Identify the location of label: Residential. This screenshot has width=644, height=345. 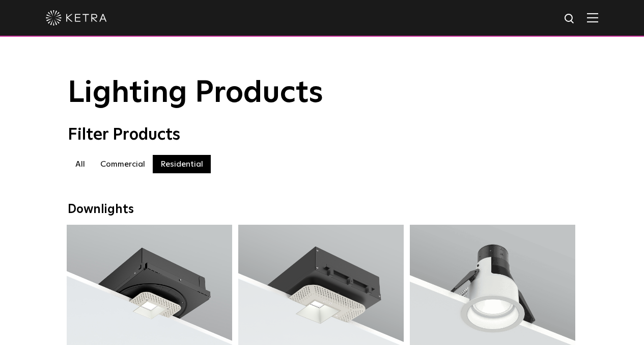
(182, 164).